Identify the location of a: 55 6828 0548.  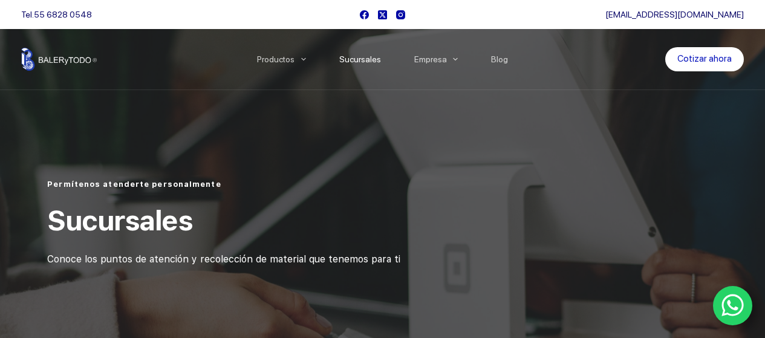
(63, 15).